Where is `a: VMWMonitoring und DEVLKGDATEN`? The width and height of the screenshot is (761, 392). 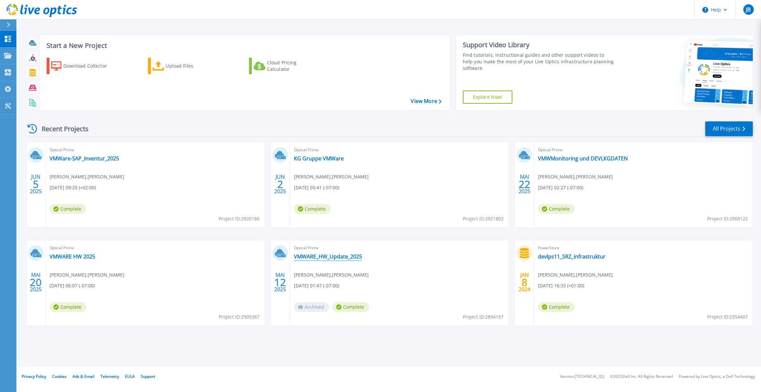
a: VMWMonitoring und DEVLKGDATEN is located at coordinates (583, 159).